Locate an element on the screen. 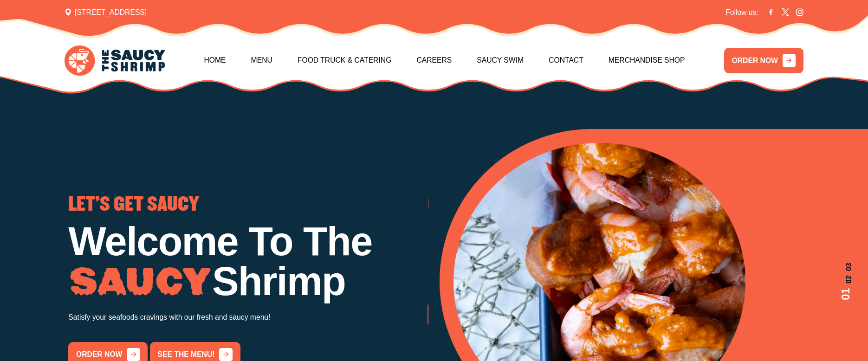 The image size is (868, 361). p: Satisfy your seafoods cravings with our fresh and saucy menu! is located at coordinates (248, 317).